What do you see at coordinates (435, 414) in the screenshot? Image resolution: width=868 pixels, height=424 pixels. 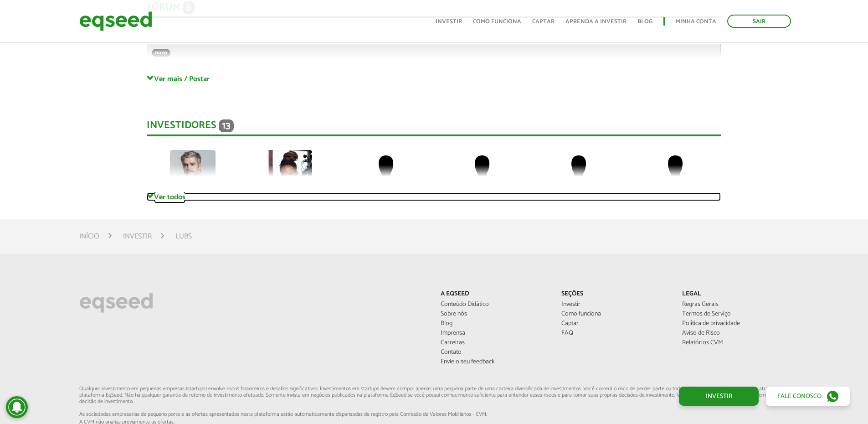 I see `span: As sociedades empresárias de pequeno porte e as ofertas apresentadas nesta plataforma estão aut...` at bounding box center [435, 414].